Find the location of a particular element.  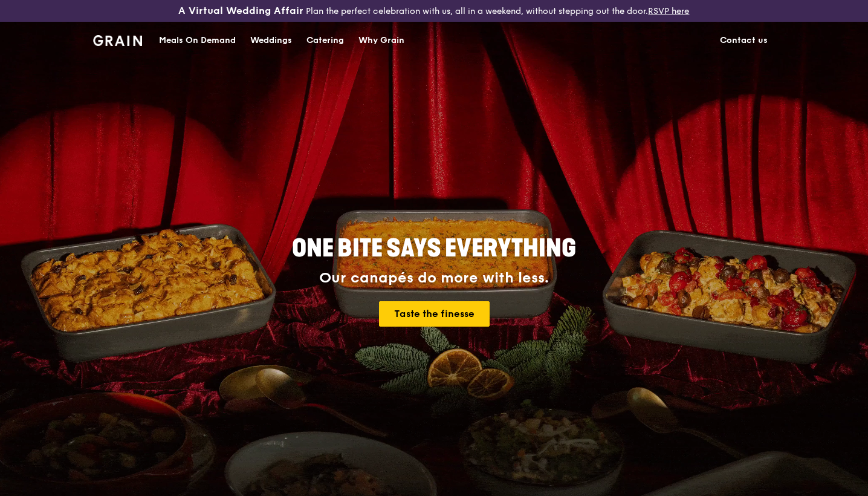

h3: A Virtual Wedding Affair is located at coordinates (240, 11).